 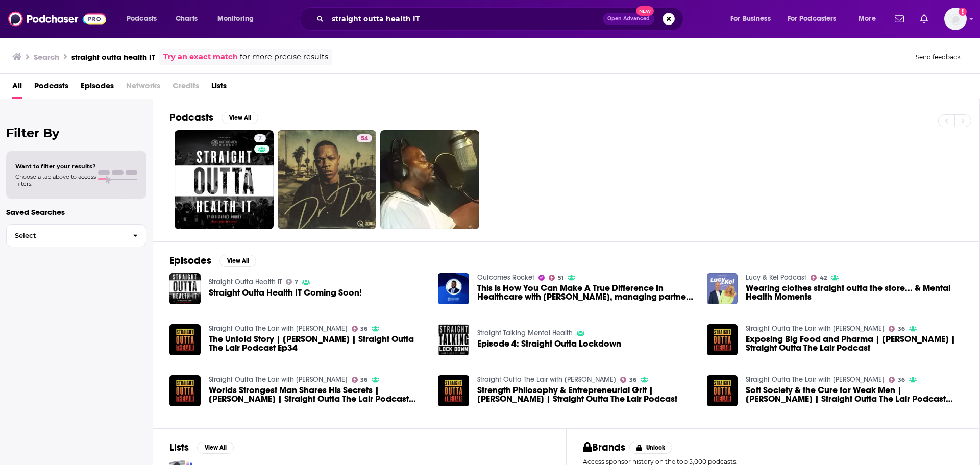 I want to click on svg: Add a profile image, so click(x=963, y=12).